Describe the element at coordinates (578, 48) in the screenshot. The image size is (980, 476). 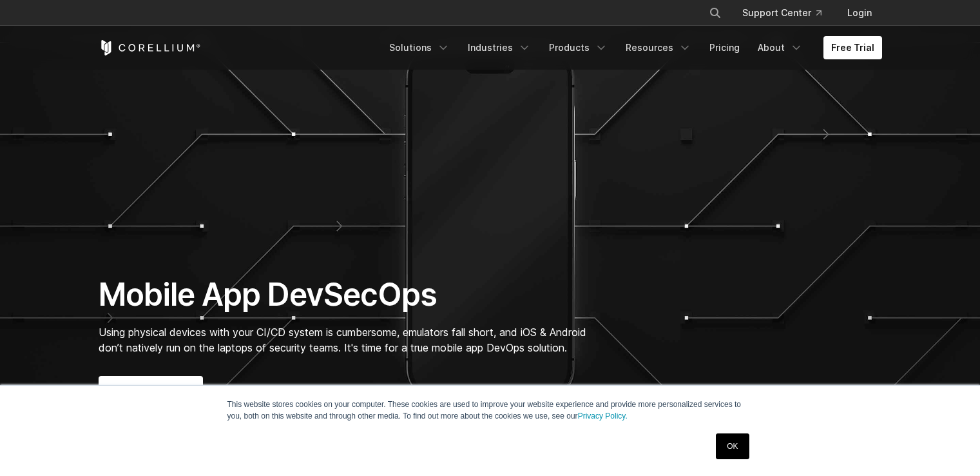
I see `a: Products` at that location.